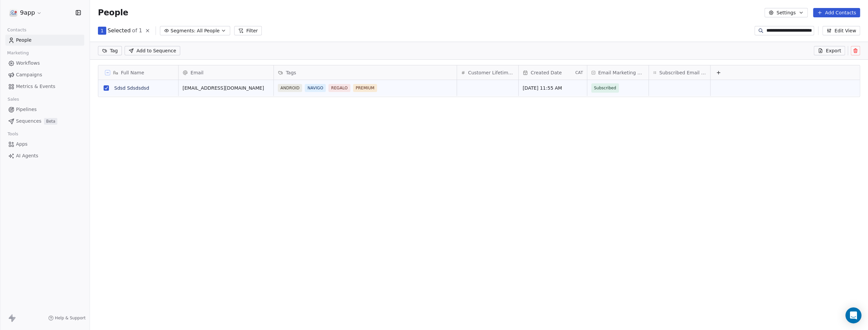  Describe the element at coordinates (45, 121) in the screenshot. I see `a: SequencesBeta` at that location.